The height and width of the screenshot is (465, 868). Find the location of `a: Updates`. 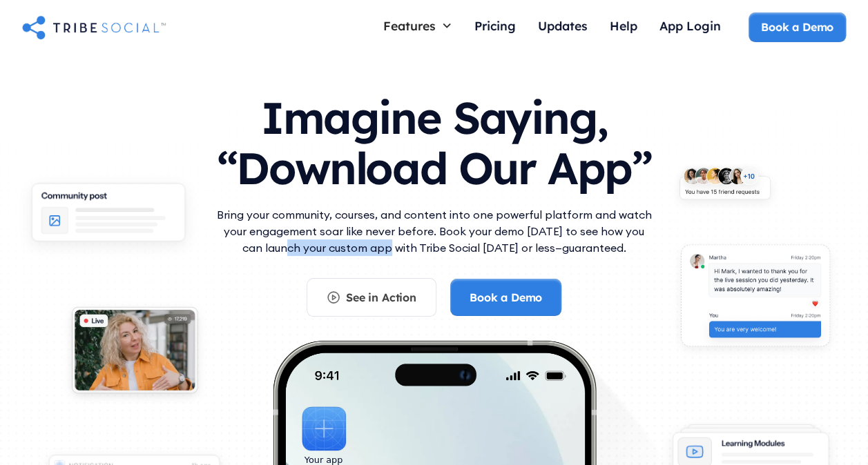

a: Updates is located at coordinates (563, 27).